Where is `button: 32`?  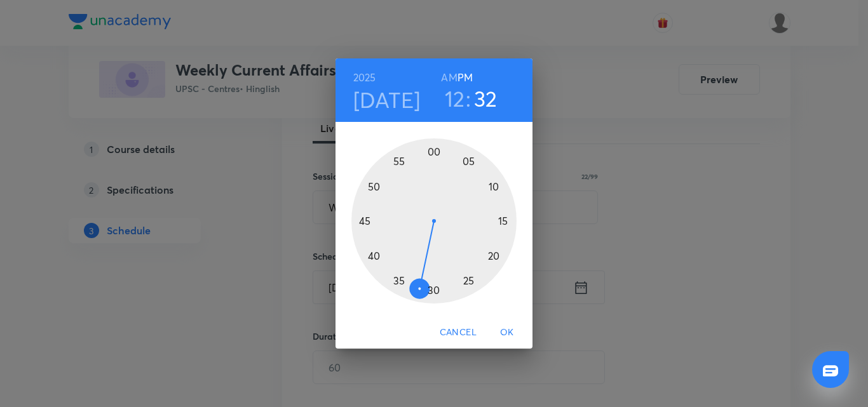 button: 32 is located at coordinates (485, 98).